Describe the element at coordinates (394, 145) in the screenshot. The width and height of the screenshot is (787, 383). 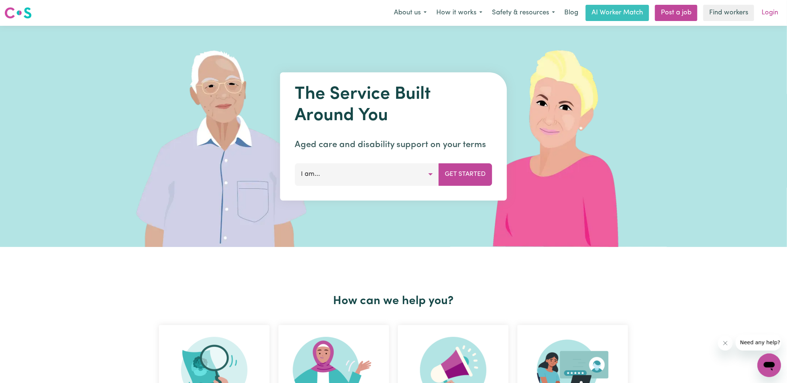
I see `p: Aged care and disability support on your terms` at that location.